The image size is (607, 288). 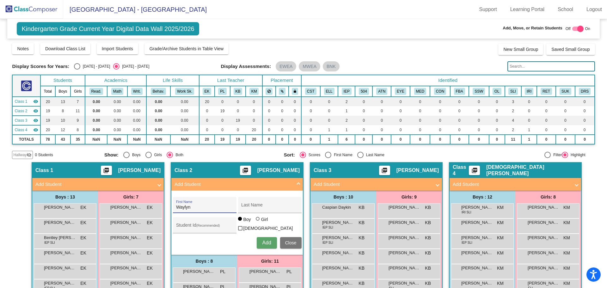 What do you see at coordinates (497, 91) in the screenshot?
I see `button: OL` at bounding box center [497, 91].